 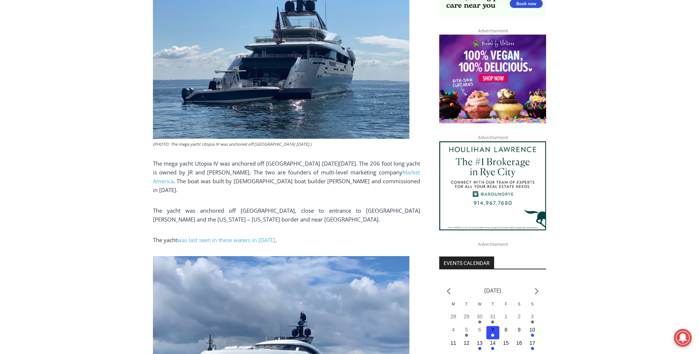 What do you see at coordinates (532, 343) in the screenshot?
I see `time: 17` at bounding box center [532, 343].